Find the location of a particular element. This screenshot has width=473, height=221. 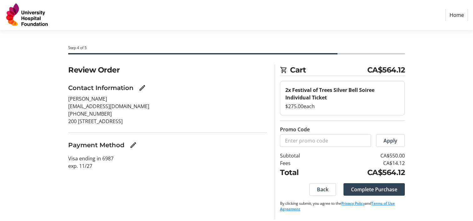

td: CA$14.12 is located at coordinates (364, 163).